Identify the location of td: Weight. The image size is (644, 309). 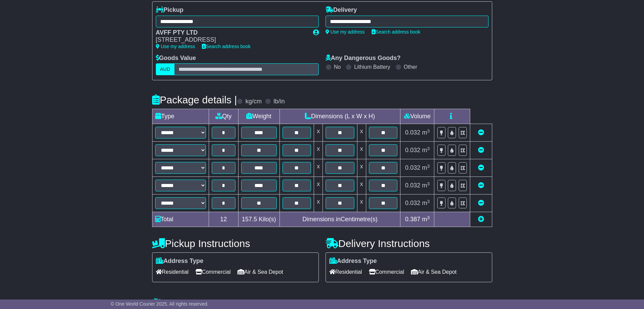
(258, 117).